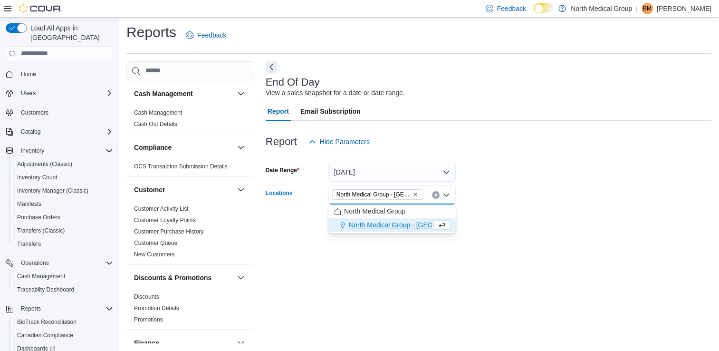  Describe the element at coordinates (339, 142) in the screenshot. I see `button: Hide Parameters` at that location.